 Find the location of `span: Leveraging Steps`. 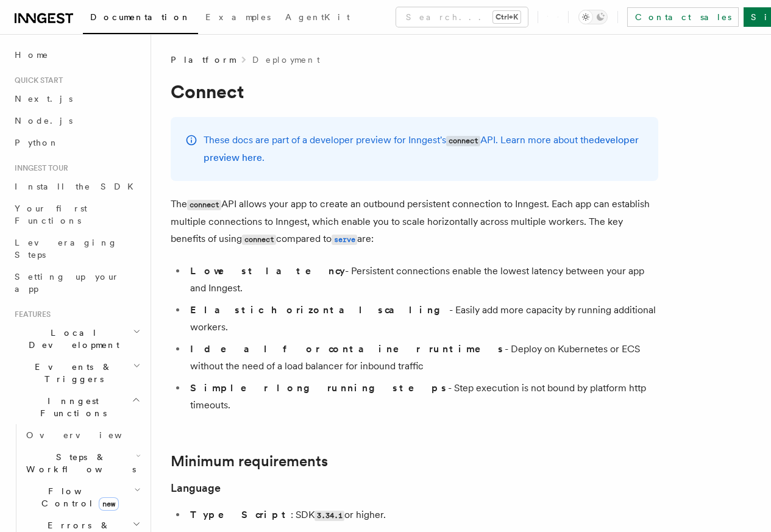

span: Leveraging Steps is located at coordinates (66, 248).